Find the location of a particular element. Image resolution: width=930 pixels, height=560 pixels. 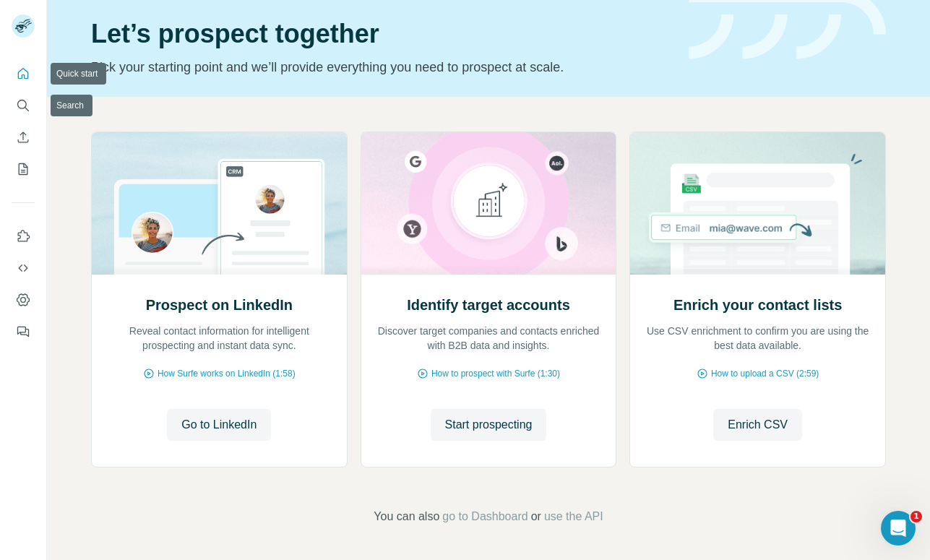

span: or is located at coordinates (536, 517).